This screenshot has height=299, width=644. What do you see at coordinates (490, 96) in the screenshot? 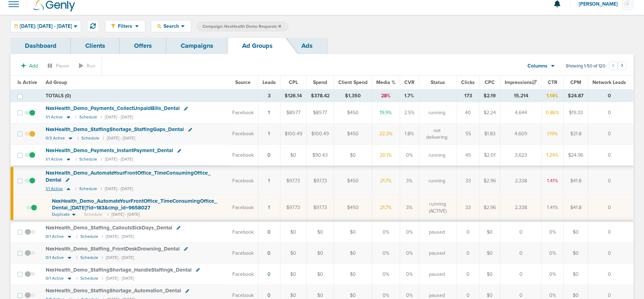
I see `td: $2.19` at bounding box center [490, 96].